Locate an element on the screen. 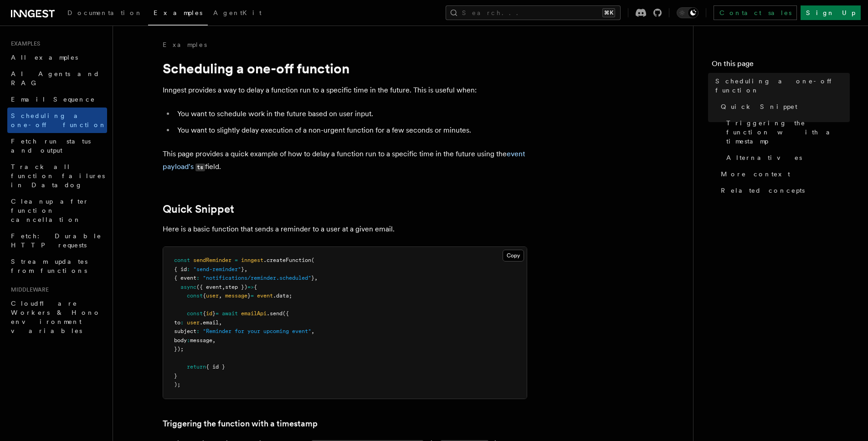 The width and height of the screenshot is (868, 441). kbd: ⌘K is located at coordinates (608, 13).